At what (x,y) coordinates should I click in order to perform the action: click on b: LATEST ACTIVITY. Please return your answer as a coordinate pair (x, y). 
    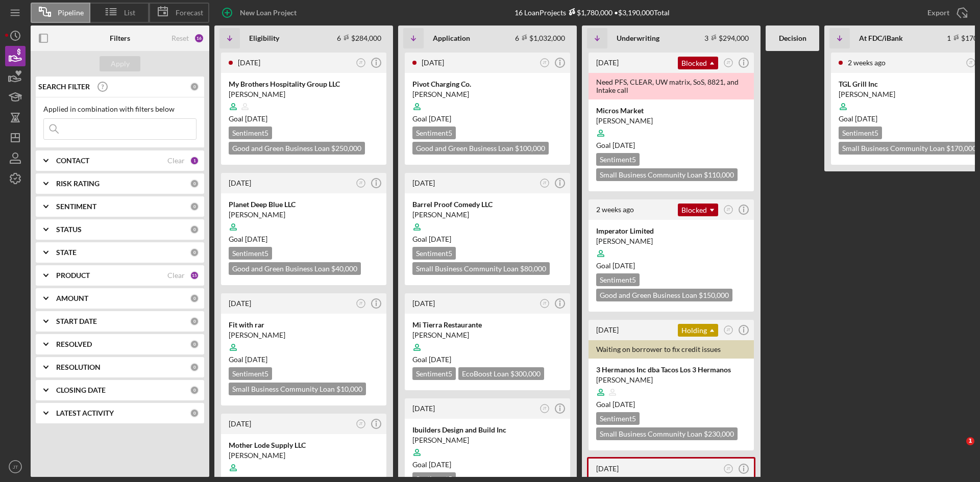
    Looking at the image, I should click on (85, 413).